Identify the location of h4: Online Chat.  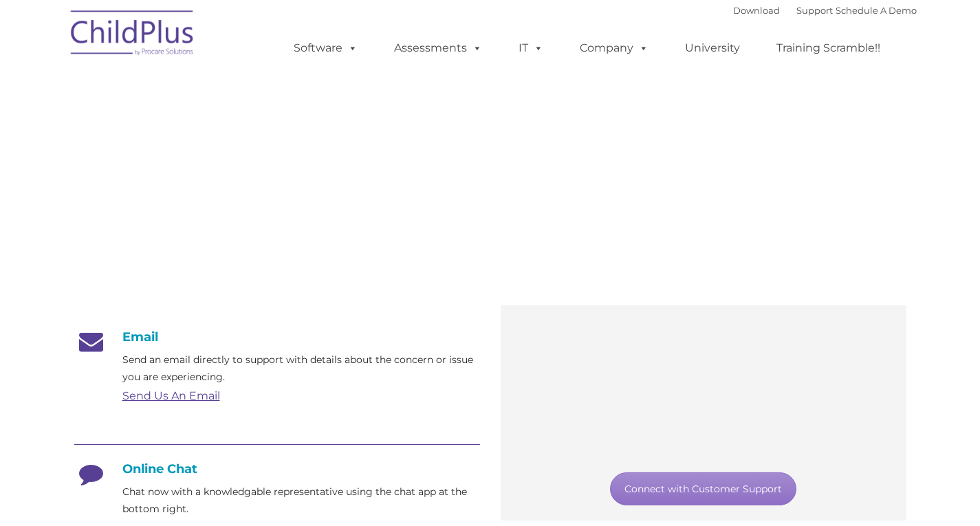
(277, 469).